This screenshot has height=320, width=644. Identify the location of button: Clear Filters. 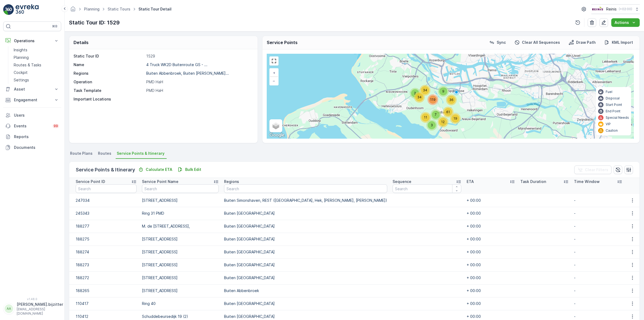
(593, 170).